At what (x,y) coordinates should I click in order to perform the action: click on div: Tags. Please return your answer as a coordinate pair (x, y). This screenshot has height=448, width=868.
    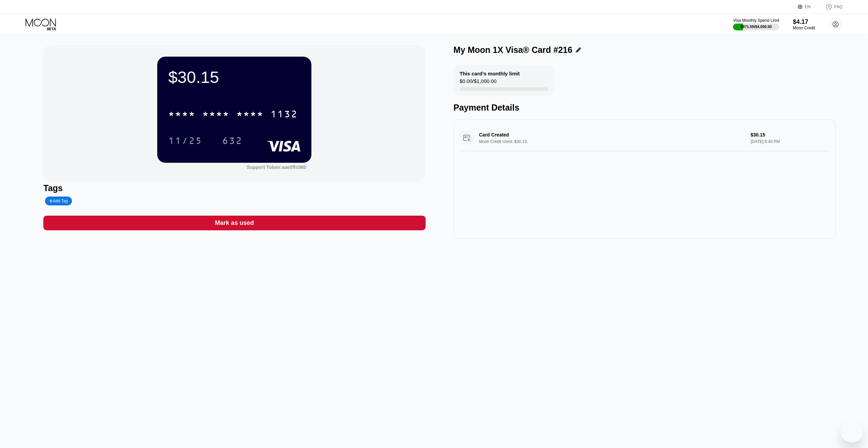
    Looking at the image, I should click on (234, 188).